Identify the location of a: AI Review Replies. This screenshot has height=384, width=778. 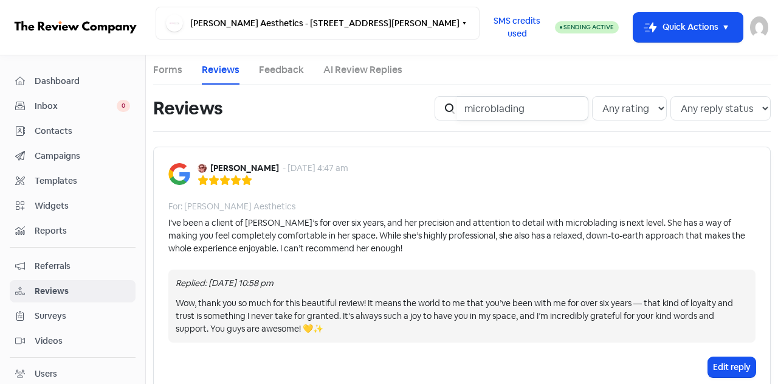
(363, 70).